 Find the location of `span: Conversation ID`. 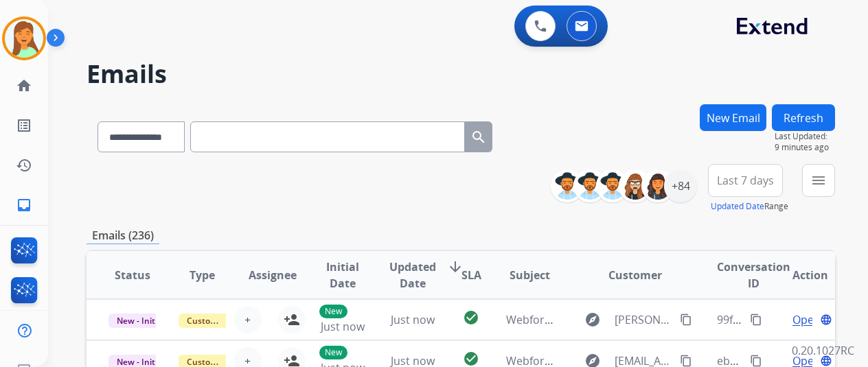

span: Conversation ID is located at coordinates (753, 275).